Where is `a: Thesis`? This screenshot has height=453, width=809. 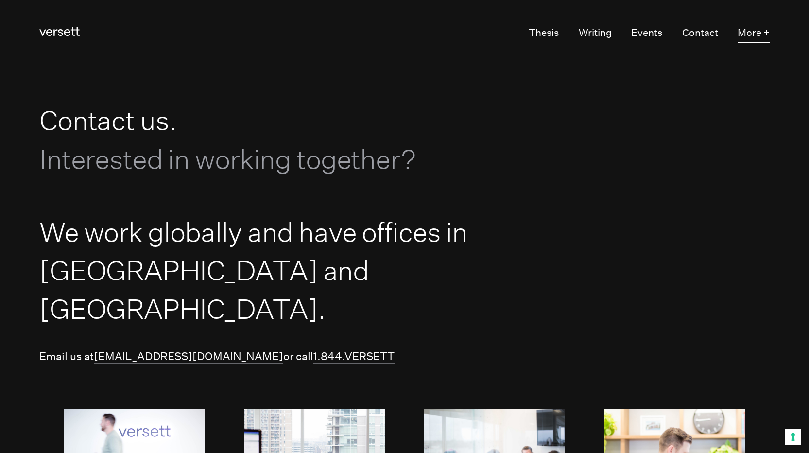
a: Thesis is located at coordinates (544, 33).